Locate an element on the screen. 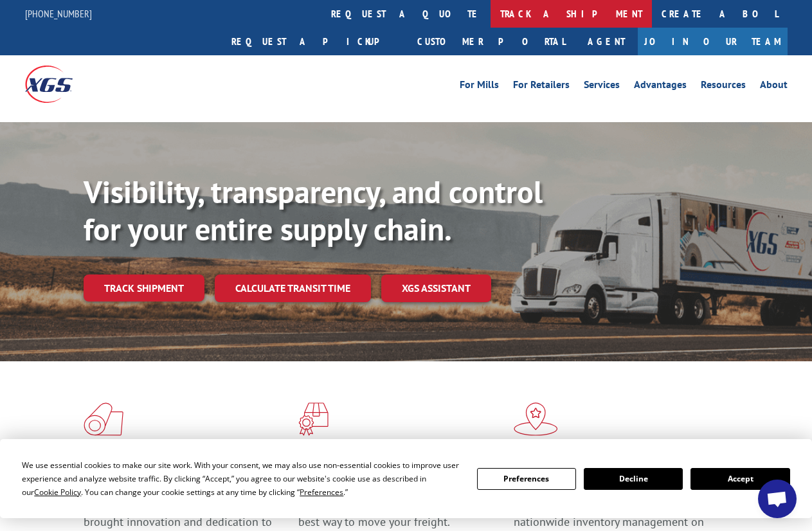  button: Preferences is located at coordinates (527, 479).